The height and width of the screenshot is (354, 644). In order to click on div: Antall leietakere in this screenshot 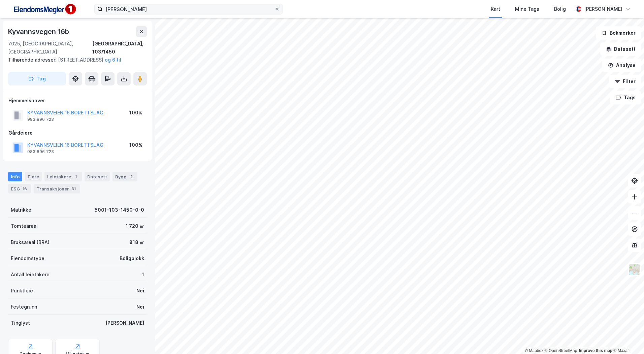, I will do `click(30, 275)`.